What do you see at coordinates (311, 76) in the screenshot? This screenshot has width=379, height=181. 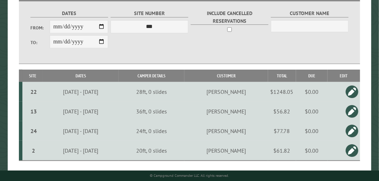 I see `th: Due` at bounding box center [311, 76].